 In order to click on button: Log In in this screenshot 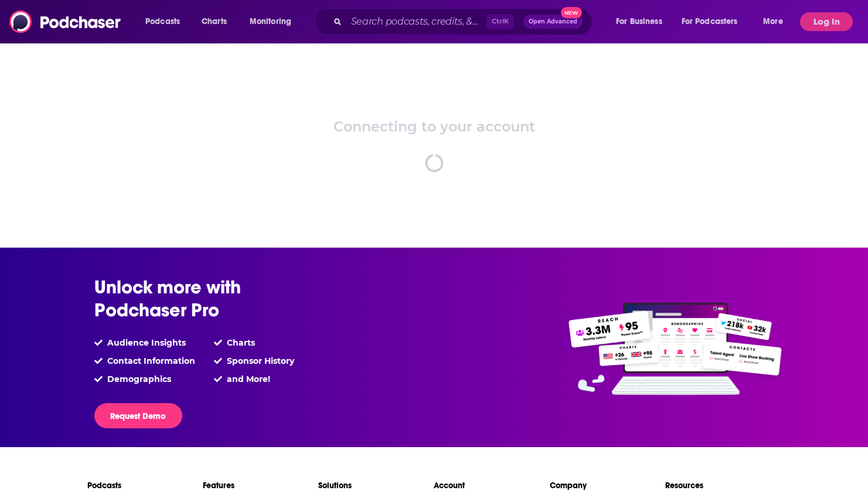, I will do `click(826, 22)`.